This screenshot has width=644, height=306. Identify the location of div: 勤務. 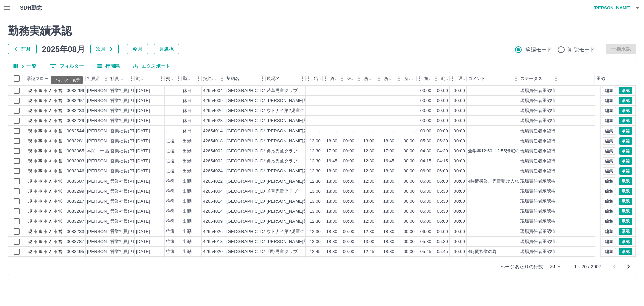
(441, 79).